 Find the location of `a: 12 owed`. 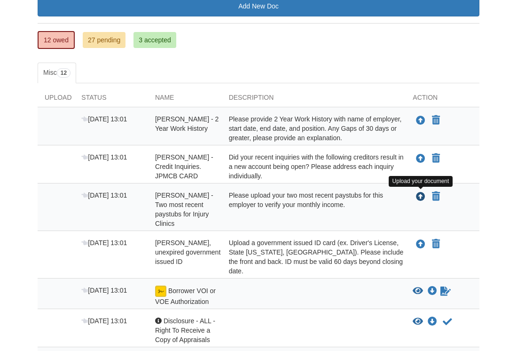

a: 12 owed is located at coordinates (56, 40).